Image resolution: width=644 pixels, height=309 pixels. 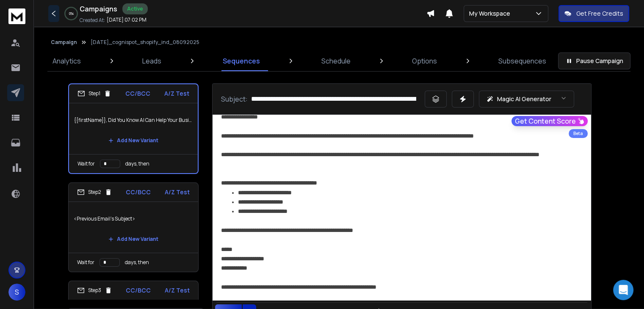 I want to click on div: Open Intercom Messenger, so click(x=623, y=290).